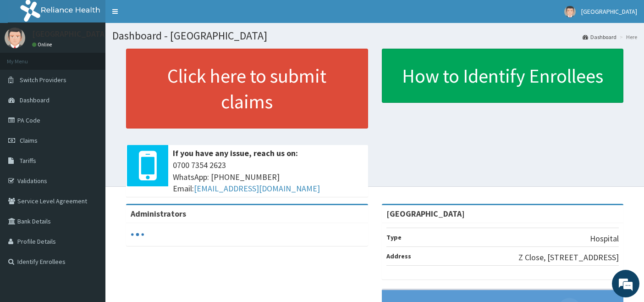 This screenshot has width=644, height=302. I want to click on b: Address, so click(399, 256).